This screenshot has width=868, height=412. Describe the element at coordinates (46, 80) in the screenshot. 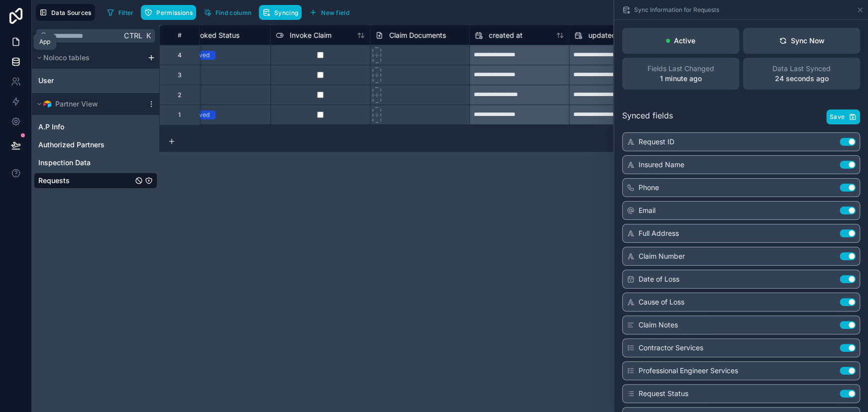

I see `span: User` at that location.